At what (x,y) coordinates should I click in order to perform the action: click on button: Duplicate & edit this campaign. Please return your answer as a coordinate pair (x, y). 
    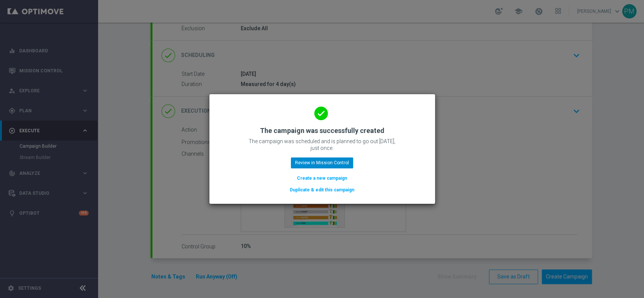
    Looking at the image, I should click on (322, 190).